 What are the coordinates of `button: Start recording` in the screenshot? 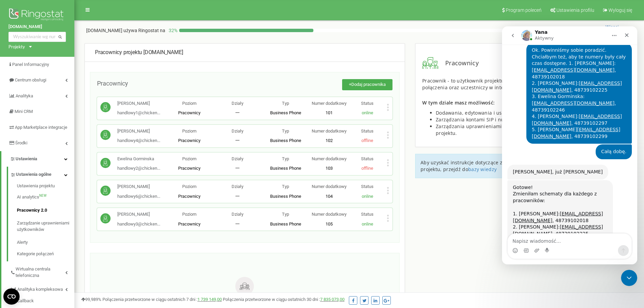 It's located at (46, 224).